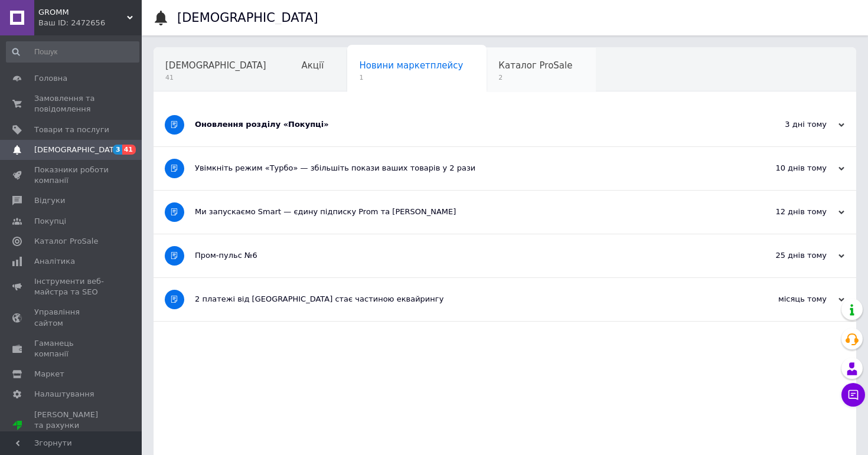 This screenshot has height=455, width=868. Describe the element at coordinates (72, 52) in the screenshot. I see `input: Пошук` at that location.